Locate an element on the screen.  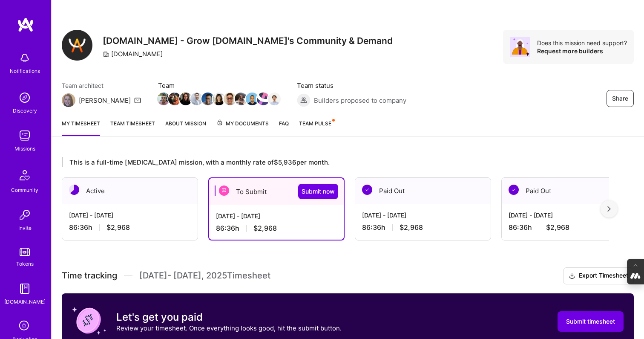
i: icon Mail is located at coordinates (137, 100).